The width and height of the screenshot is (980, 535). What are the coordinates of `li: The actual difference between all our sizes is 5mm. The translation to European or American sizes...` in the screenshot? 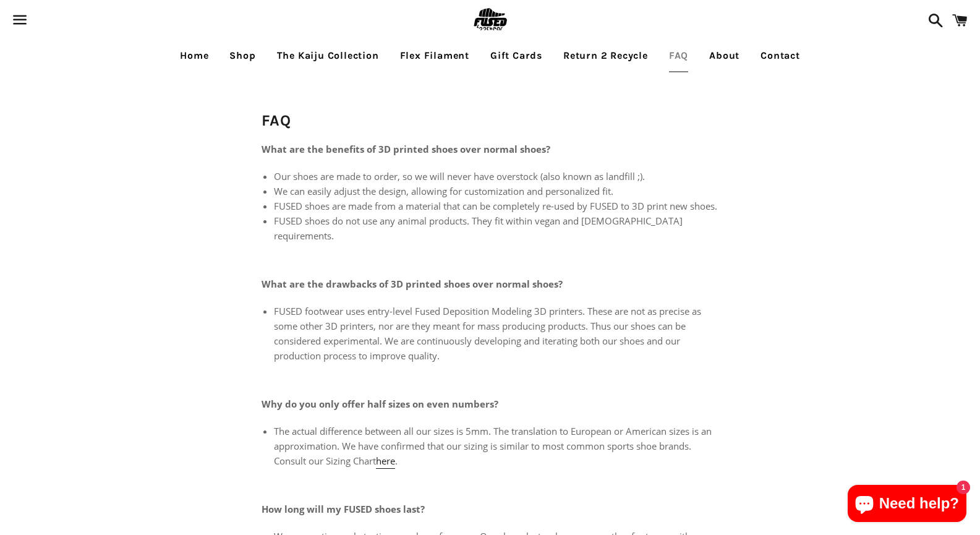 It's located at (497, 446).